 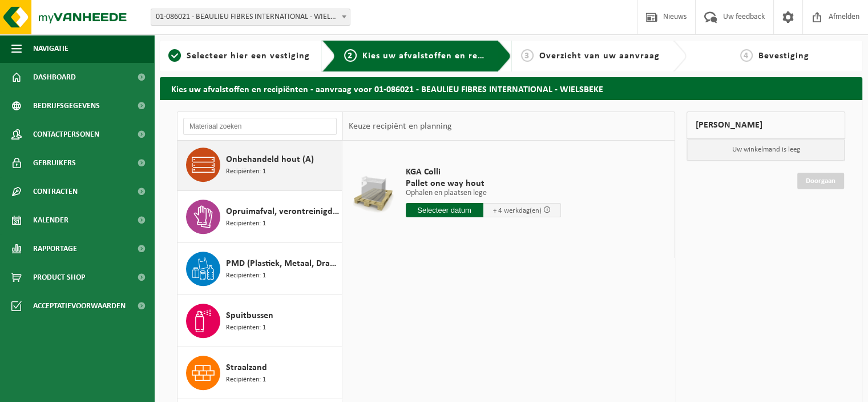 I want to click on span: Spuitbussen, so click(x=249, y=315).